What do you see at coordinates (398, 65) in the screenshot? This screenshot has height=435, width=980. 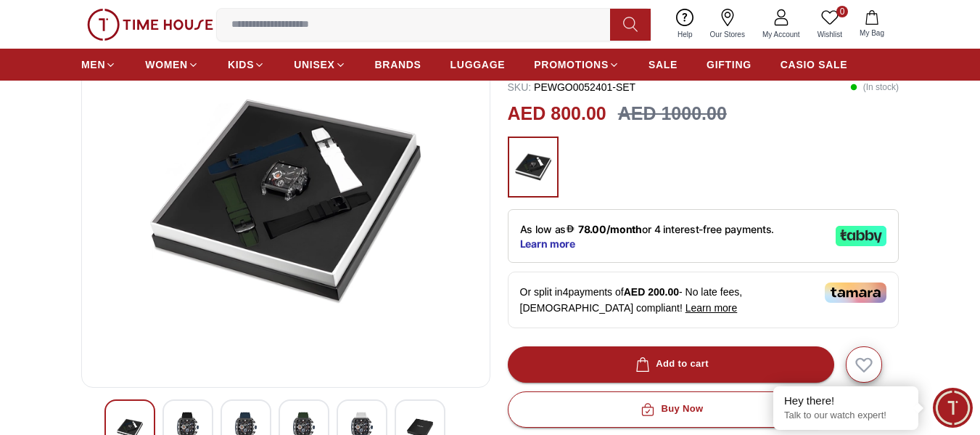 I see `a: BRANDS` at bounding box center [398, 65].